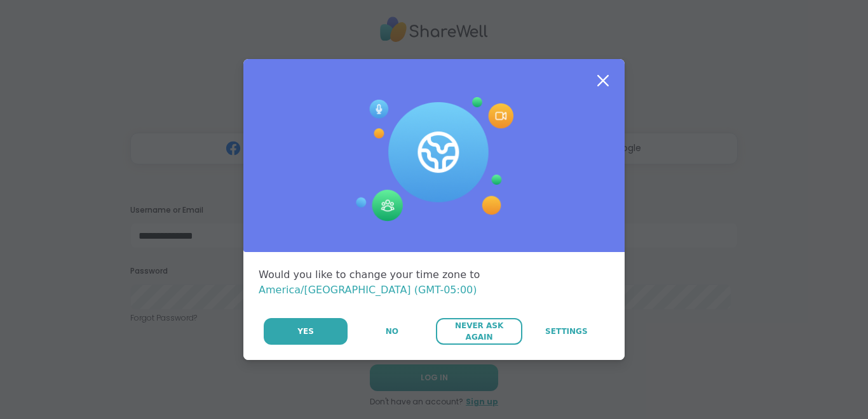 The image size is (868, 419). What do you see at coordinates (566, 331) in the screenshot?
I see `a: Settings` at bounding box center [566, 331].